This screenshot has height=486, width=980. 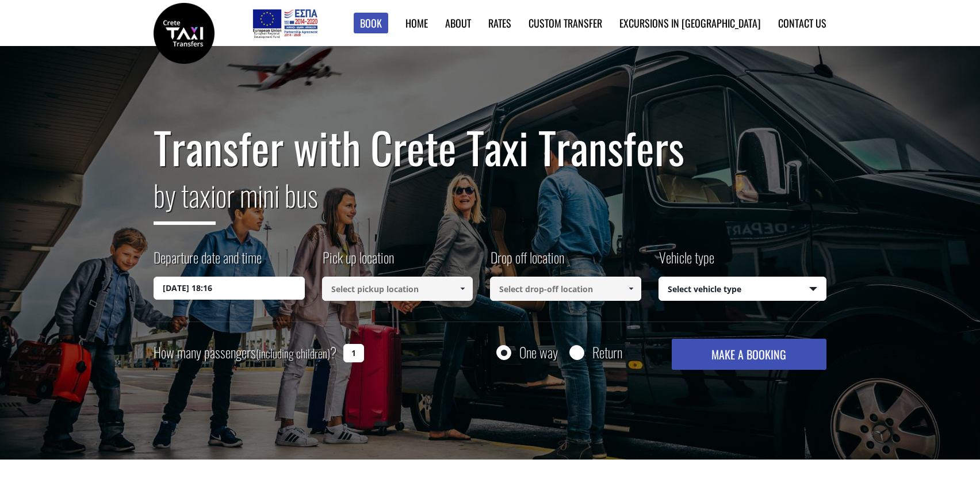 What do you see at coordinates (245, 352) in the screenshot?
I see `label: How many passengers ?` at bounding box center [245, 352].